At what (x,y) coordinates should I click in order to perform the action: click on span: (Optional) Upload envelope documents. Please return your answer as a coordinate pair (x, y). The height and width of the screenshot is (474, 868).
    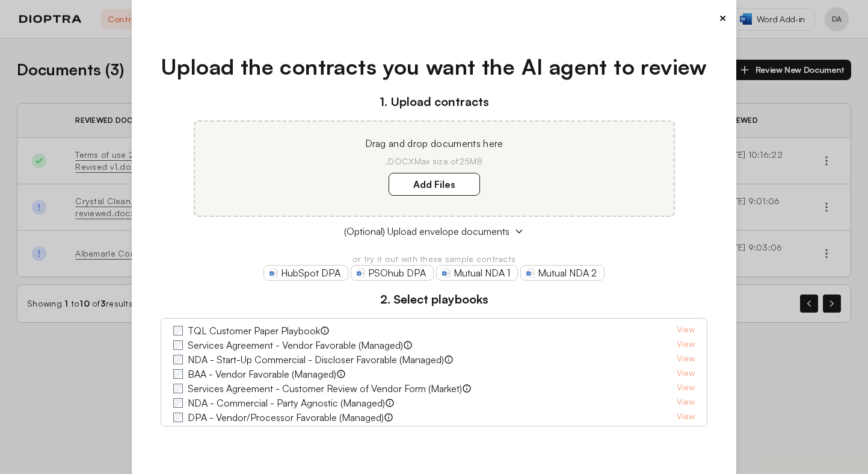
    Looking at the image, I should click on (427, 231).